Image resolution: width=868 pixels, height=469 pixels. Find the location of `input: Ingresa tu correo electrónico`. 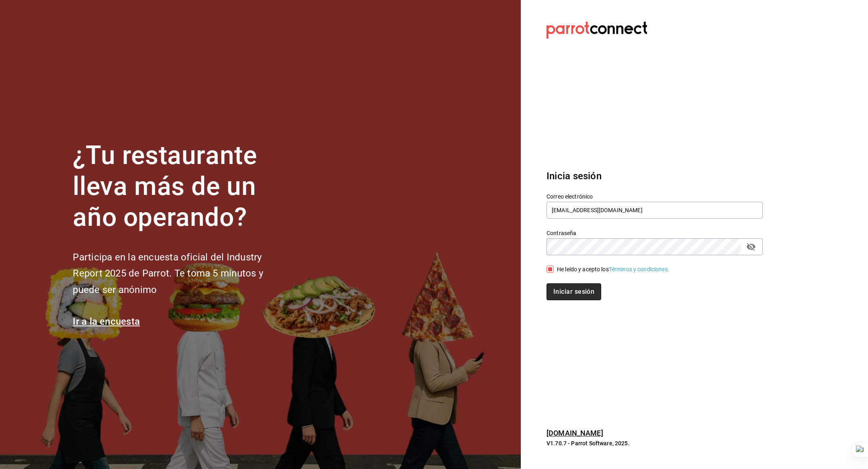

input: Ingresa tu correo electrónico is located at coordinates (655, 210).